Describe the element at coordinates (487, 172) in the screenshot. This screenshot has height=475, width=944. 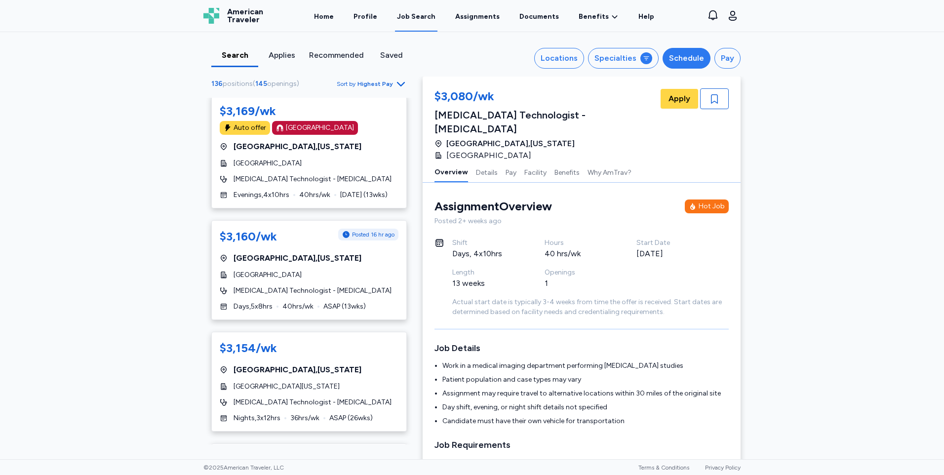
I see `button: Details` at that location.